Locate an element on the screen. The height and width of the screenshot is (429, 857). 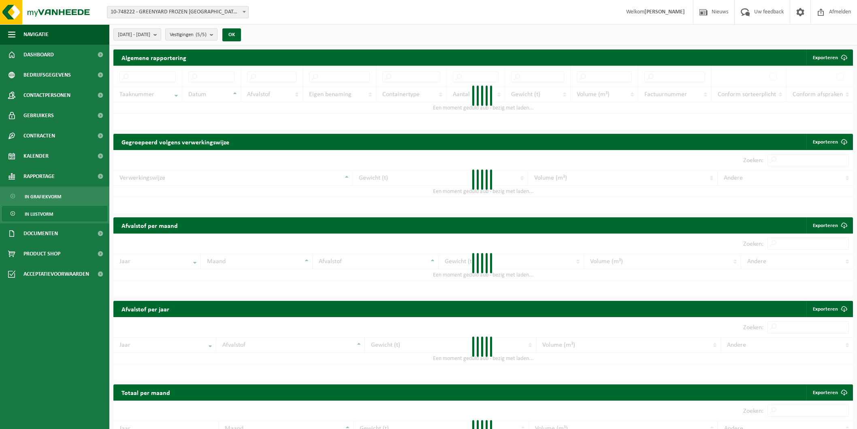
span: Gebruikers is located at coordinates (38, 115).